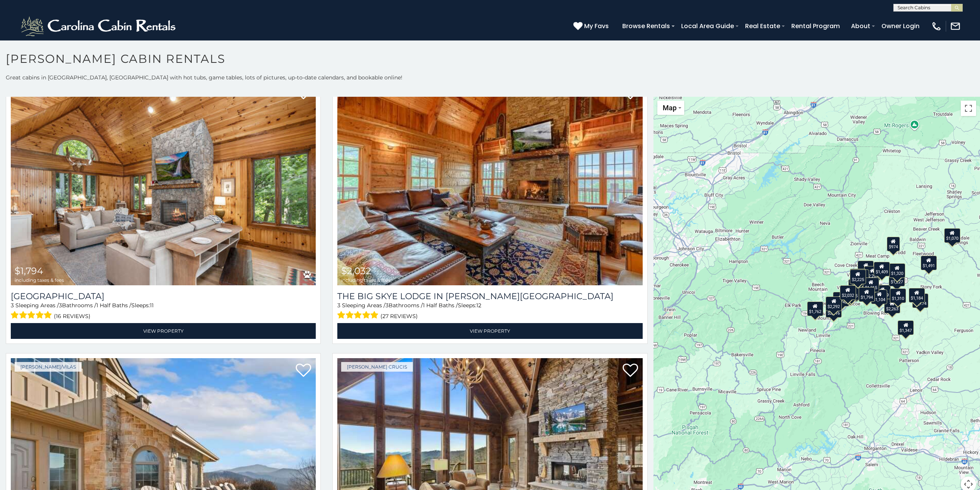  I want to click on a: Real Estate, so click(762, 26).